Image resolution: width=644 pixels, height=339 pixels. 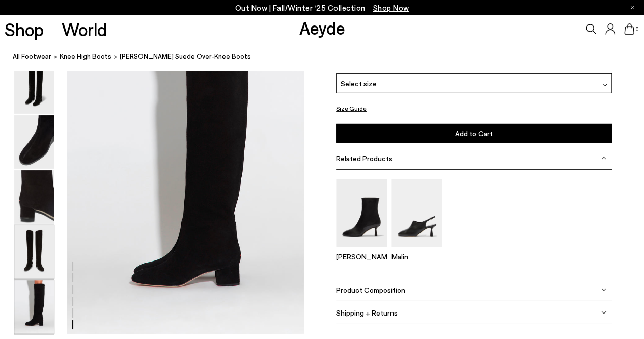 I want to click on p: Out Now | Fall/Winter ‘25 Collection, so click(x=322, y=7).